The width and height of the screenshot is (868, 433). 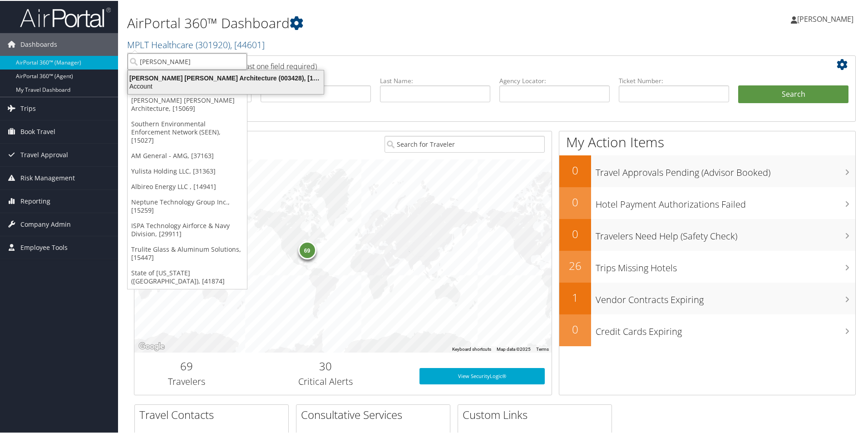 I want to click on span: Travel Approval, so click(x=44, y=154).